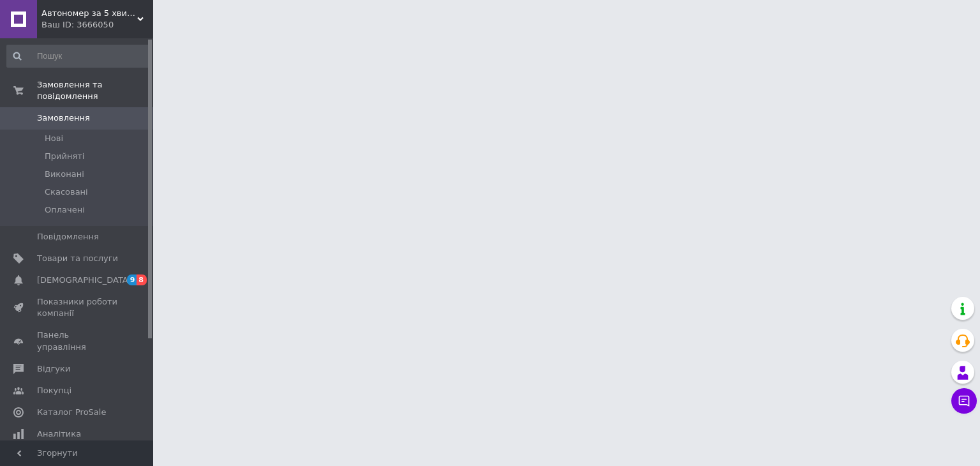 This screenshot has height=466, width=980. Describe the element at coordinates (78, 56) in the screenshot. I see `input: Пошук` at that location.